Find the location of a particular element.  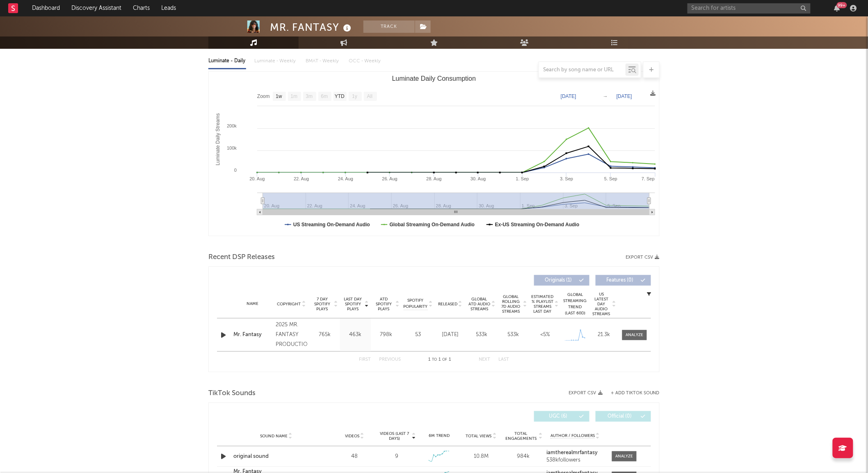

text: 0 is located at coordinates (235, 170).